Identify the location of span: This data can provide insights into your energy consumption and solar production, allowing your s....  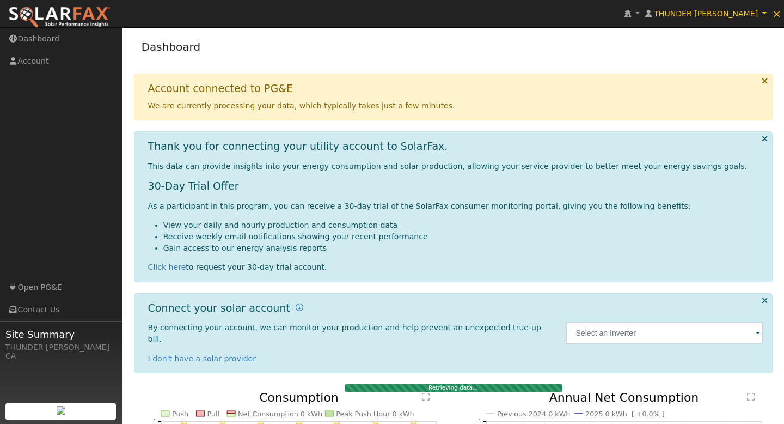
(448, 166).